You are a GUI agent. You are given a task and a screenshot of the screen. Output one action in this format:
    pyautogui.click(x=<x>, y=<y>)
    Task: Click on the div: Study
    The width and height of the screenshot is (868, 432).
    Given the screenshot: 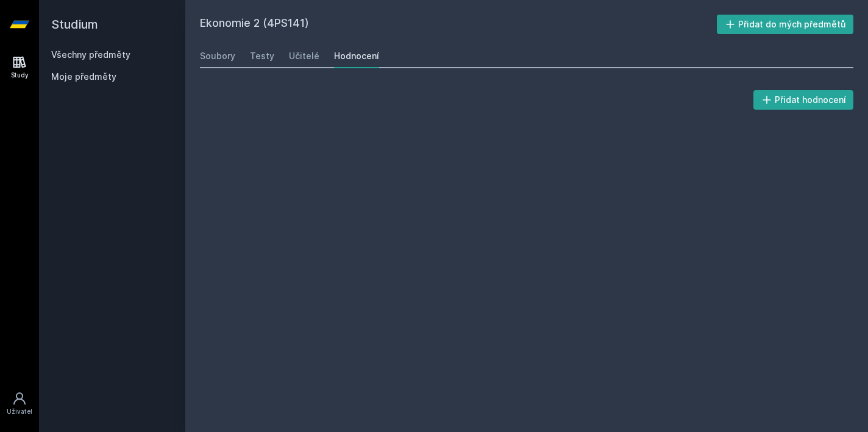 What is the action you would take?
    pyautogui.click(x=19, y=75)
    